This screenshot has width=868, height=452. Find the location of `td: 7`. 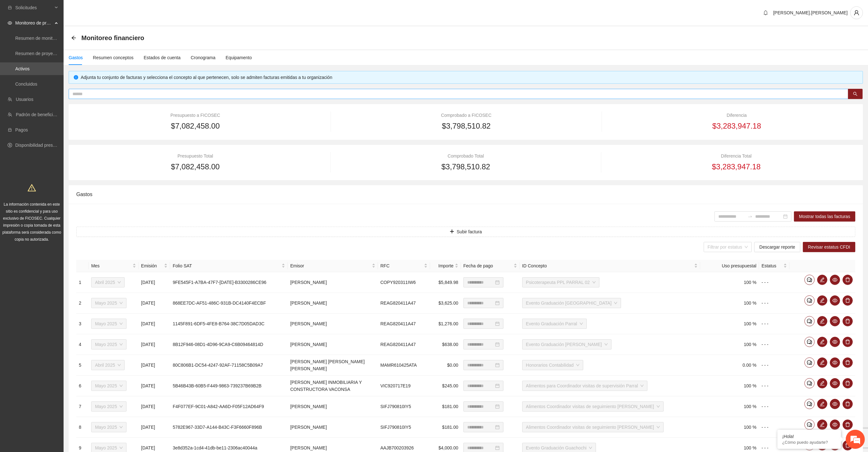

td: 7 is located at coordinates (82, 406).